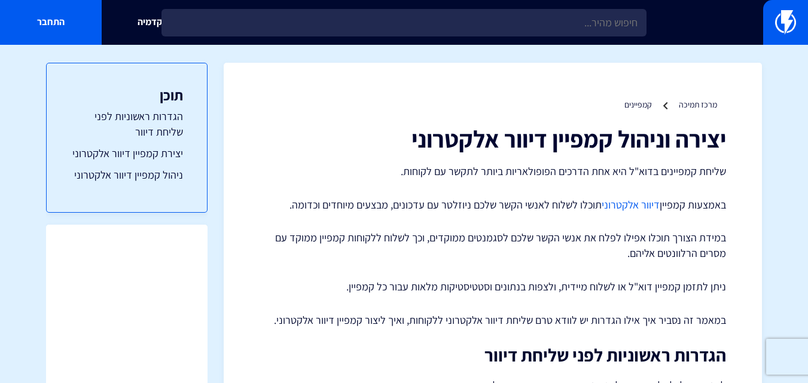 This screenshot has height=383, width=808. What do you see at coordinates (638, 105) in the screenshot?
I see `a: קמפיינים` at bounding box center [638, 105].